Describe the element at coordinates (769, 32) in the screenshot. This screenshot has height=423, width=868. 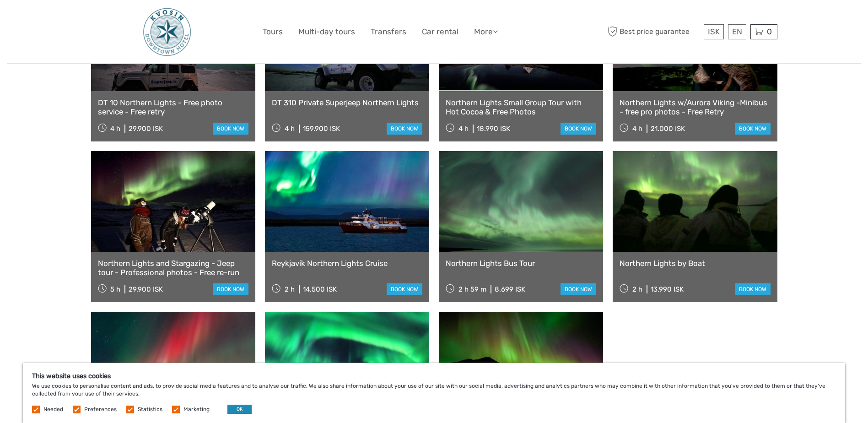
I see `span: 0` at that location.